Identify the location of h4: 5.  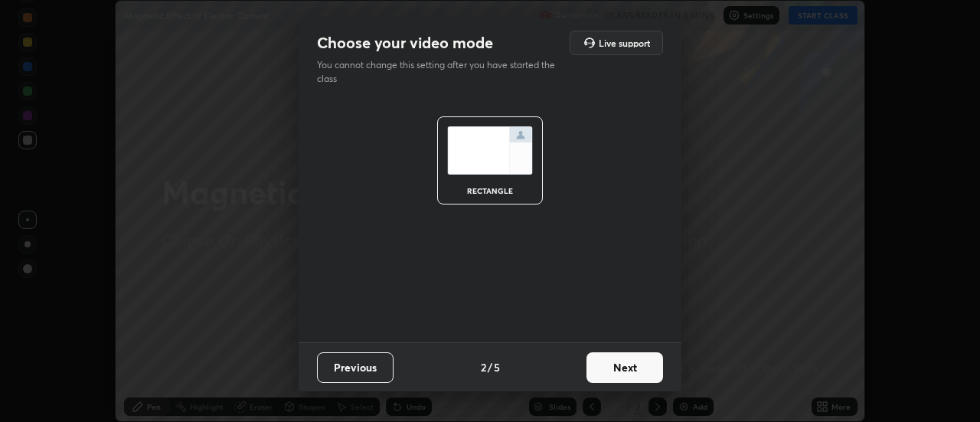
(497, 367).